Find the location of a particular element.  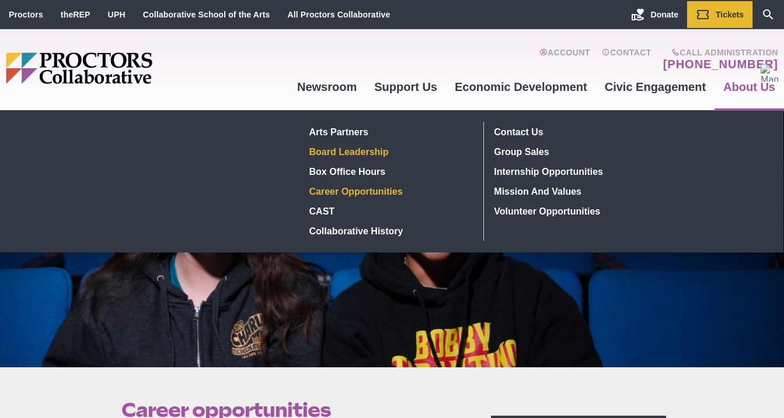

a: Collaborative History is located at coordinates (389, 231).